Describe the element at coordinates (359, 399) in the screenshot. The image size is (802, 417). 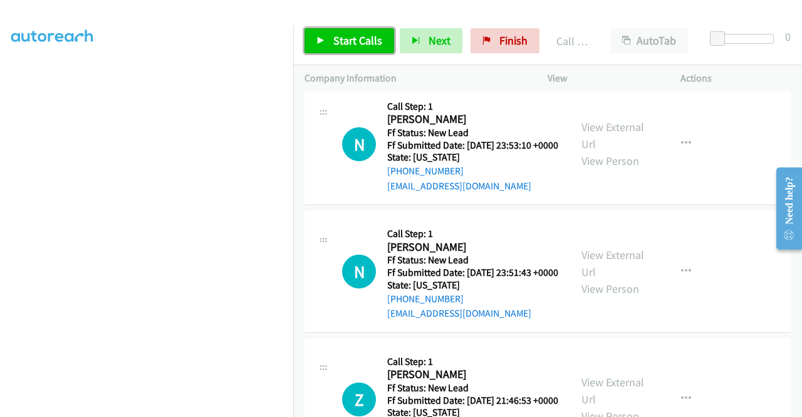
I see `h1: Z` at that location.